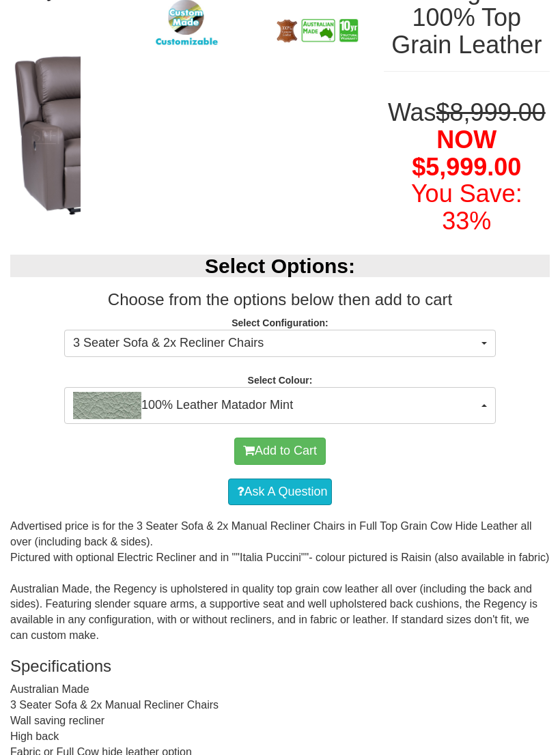  Describe the element at coordinates (275, 406) in the screenshot. I see `span: 100% Leather Matador Mint` at that location.